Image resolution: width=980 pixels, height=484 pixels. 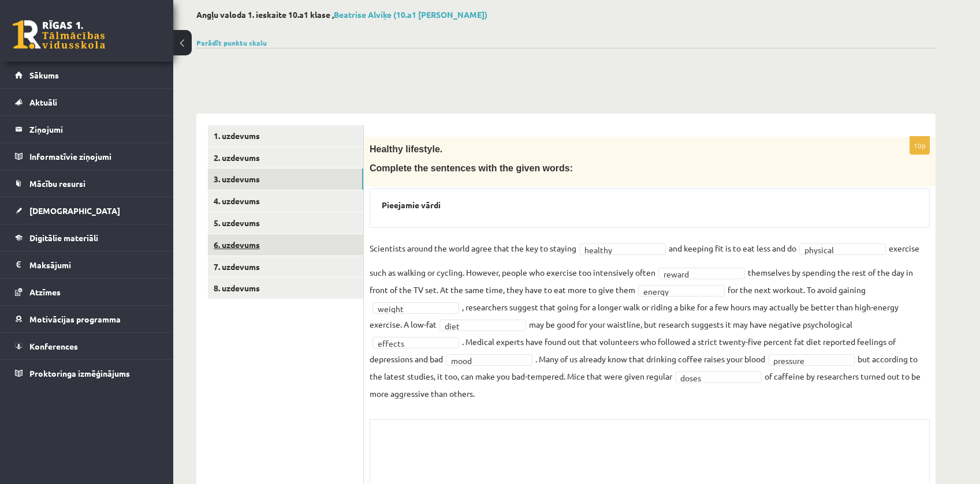 I want to click on a: mood, so click(x=489, y=360).